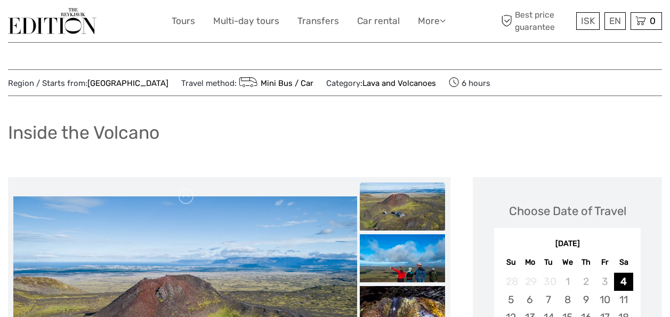  I want to click on span: Travel method:, so click(247, 83).